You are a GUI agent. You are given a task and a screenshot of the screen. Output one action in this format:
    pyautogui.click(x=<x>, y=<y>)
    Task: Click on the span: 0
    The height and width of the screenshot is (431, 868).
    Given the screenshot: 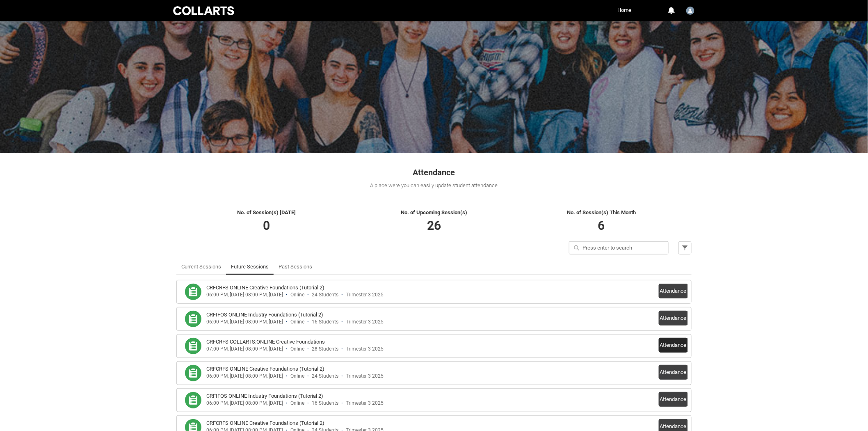 What is the action you would take?
    pyautogui.click(x=267, y=226)
    